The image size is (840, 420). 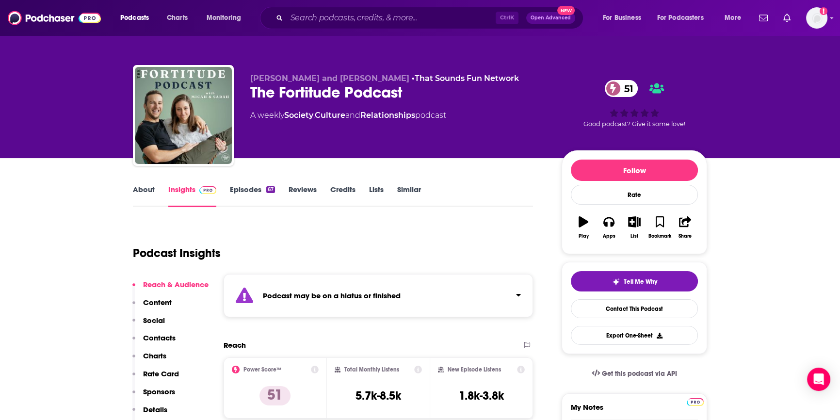 I want to click on h2: Reach, so click(x=235, y=345).